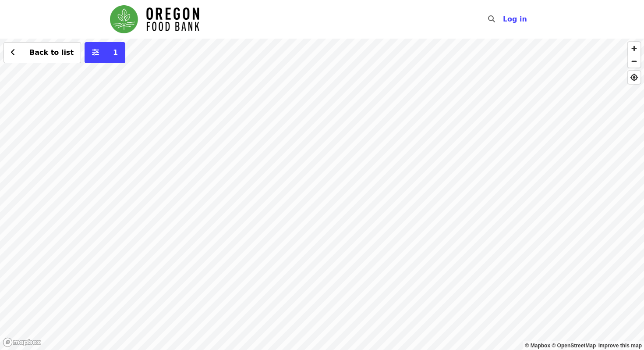 This screenshot has width=644, height=350. What do you see at coordinates (504, 20) in the screenshot?
I see `input: Search` at bounding box center [504, 20].